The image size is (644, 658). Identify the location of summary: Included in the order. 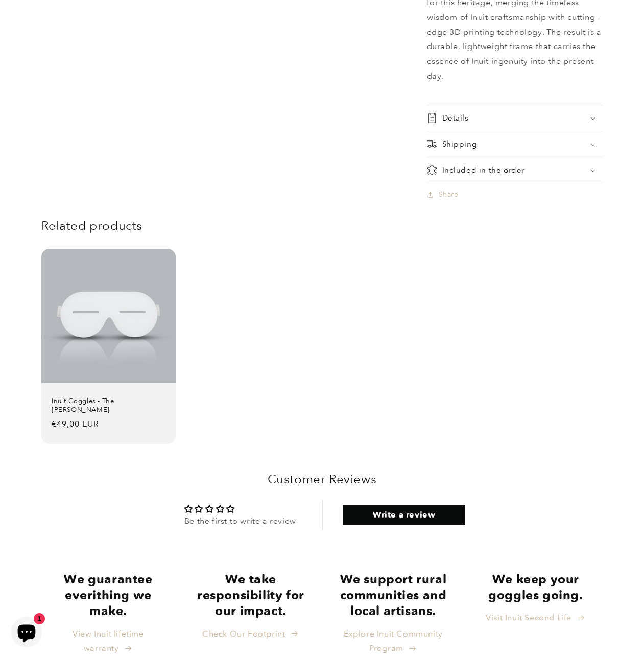
(515, 171).